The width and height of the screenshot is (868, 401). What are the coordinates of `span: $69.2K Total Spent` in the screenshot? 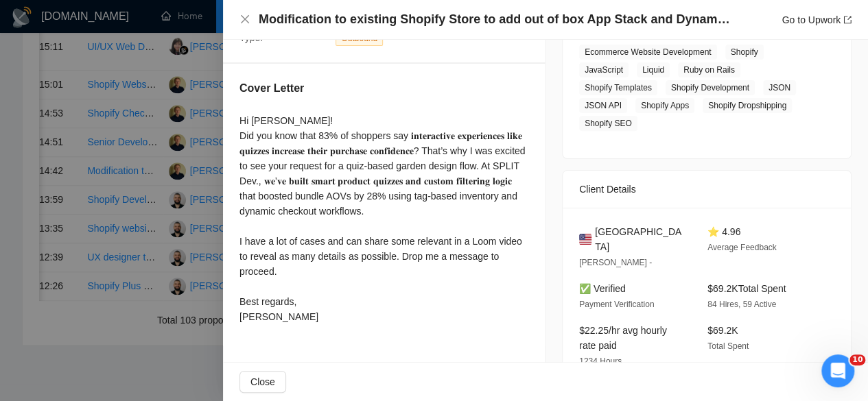 It's located at (746, 289).